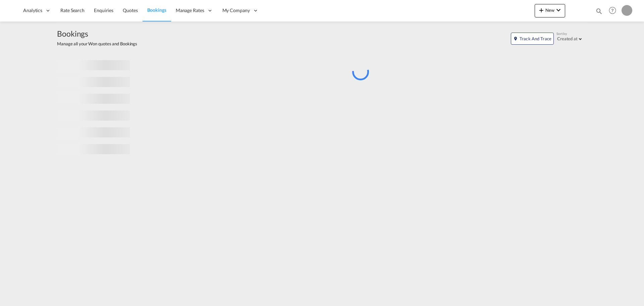 This screenshot has width=644, height=306. Describe the element at coordinates (559, 10) in the screenshot. I see `md-icon: icon-chevron-down` at that location.